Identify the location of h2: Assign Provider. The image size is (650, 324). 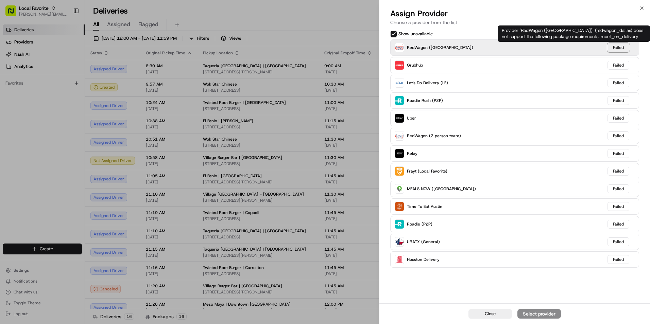
(515, 14).